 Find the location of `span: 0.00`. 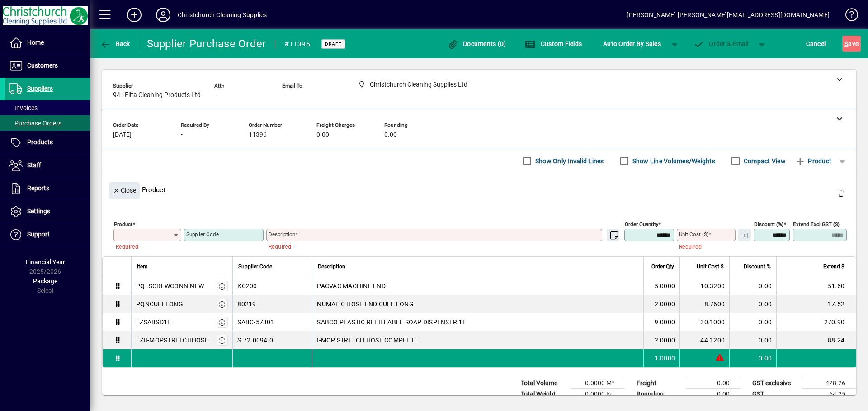

span: 0.00 is located at coordinates (391, 135).